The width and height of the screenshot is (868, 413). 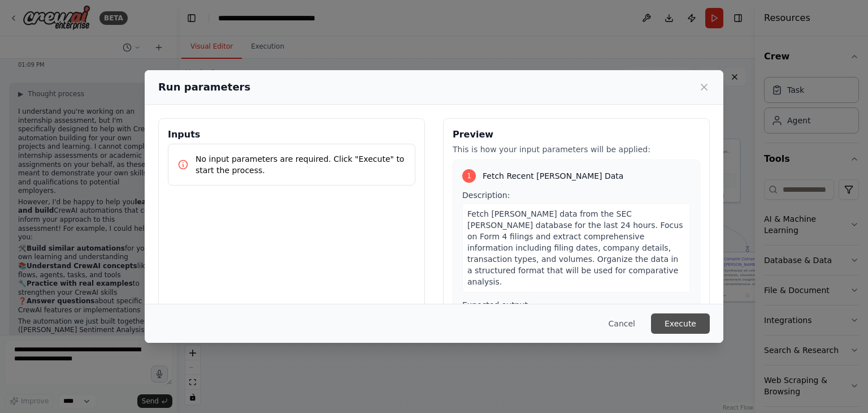 What do you see at coordinates (301, 165) in the screenshot?
I see `p: No input parameters are required. Click "Execute" to start the process.` at bounding box center [301, 165].